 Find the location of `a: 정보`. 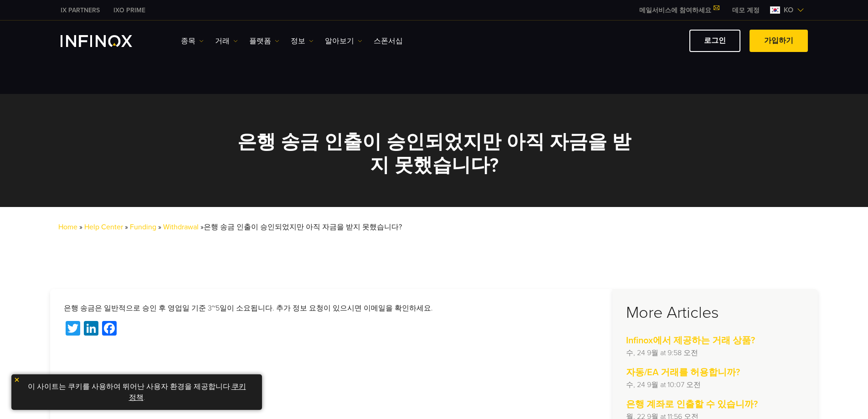

a: 정보 is located at coordinates (302, 41).